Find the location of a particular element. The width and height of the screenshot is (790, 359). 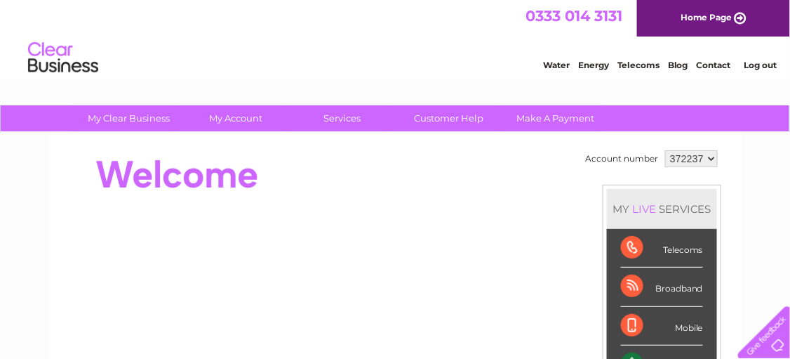

a: Telecoms is located at coordinates (638, 65).